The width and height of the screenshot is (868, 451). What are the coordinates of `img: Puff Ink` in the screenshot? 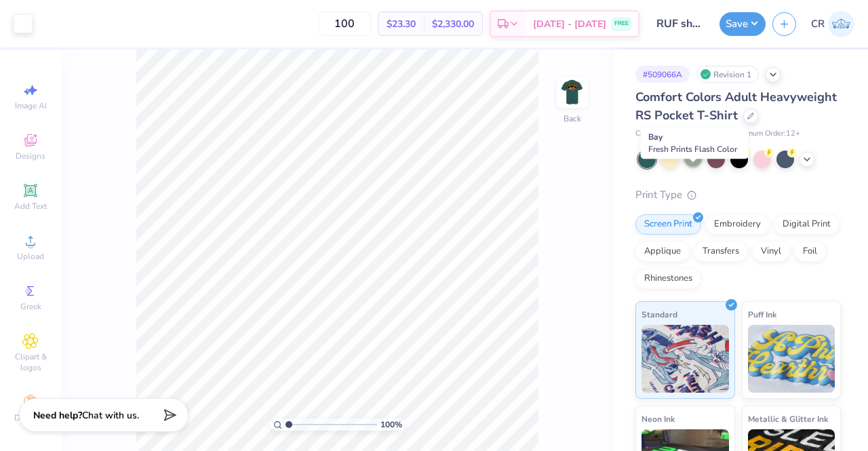 It's located at (791, 358).